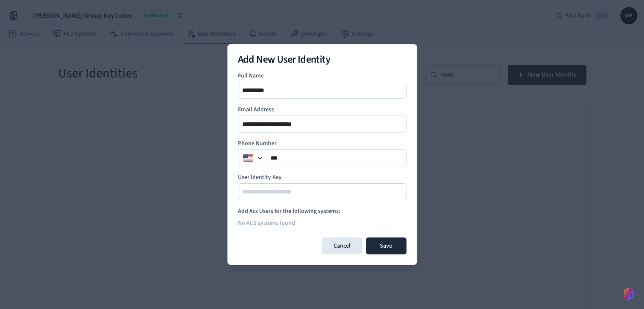 This screenshot has width=644, height=309. What do you see at coordinates (322, 211) in the screenshot?
I see `h4: Add Acs Users for the following systems:` at bounding box center [322, 211].